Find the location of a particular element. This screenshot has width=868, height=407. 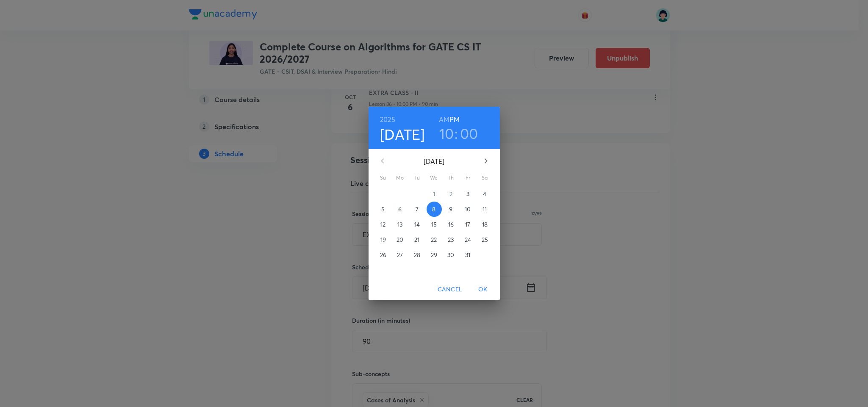

p: 27 is located at coordinates (400, 255).